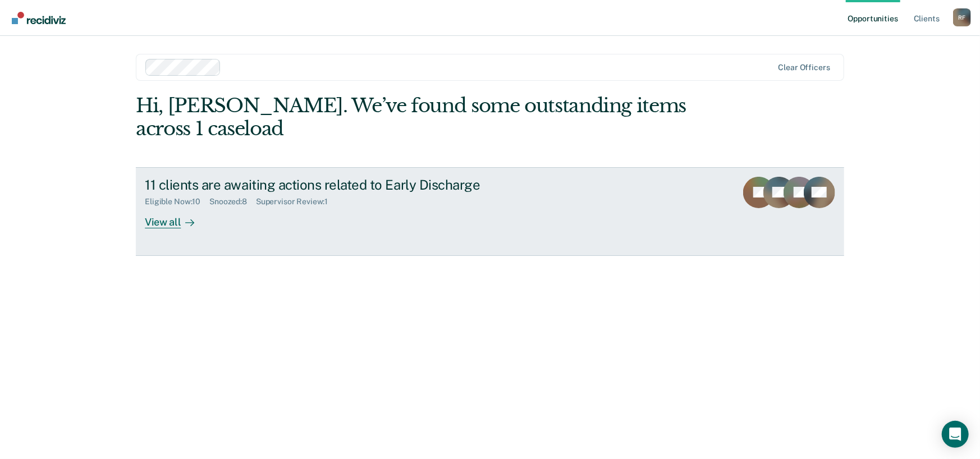  What do you see at coordinates (39, 18) in the screenshot?
I see `img: Recidiviz` at bounding box center [39, 18].